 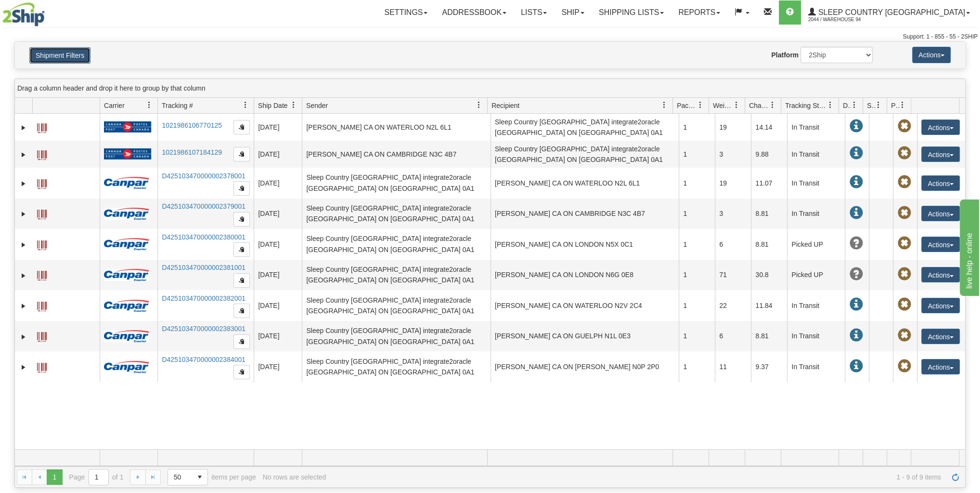 What do you see at coordinates (878, 105) in the screenshot?
I see `a: Shipment Issues filter column settings` at bounding box center [878, 105].